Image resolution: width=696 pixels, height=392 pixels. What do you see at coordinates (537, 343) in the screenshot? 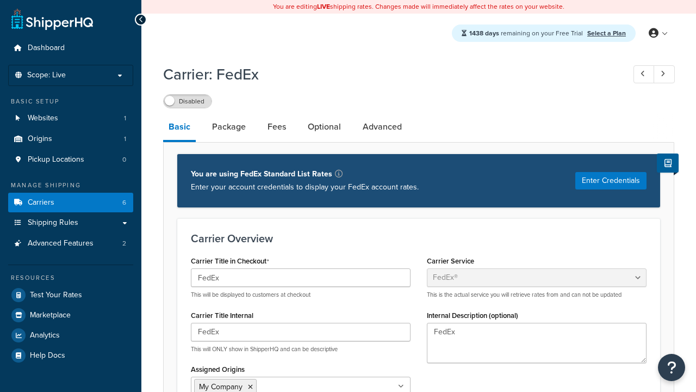
I see `textarea: FedEx` at bounding box center [537, 343].